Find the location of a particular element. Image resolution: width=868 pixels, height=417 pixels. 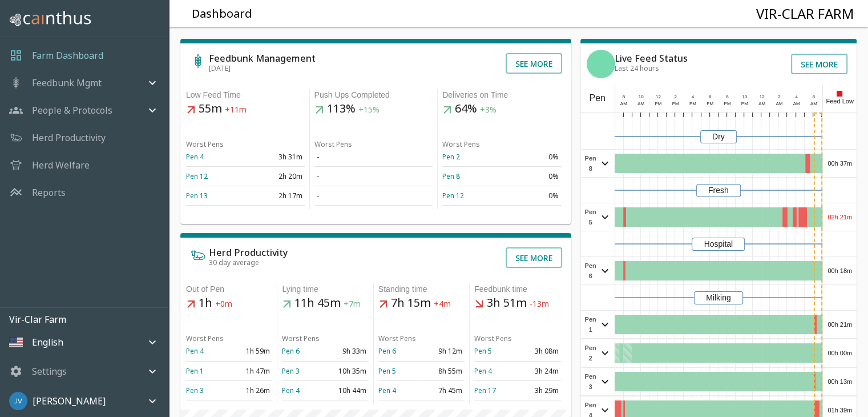

div: 00h 00m is located at coordinates (840, 353).